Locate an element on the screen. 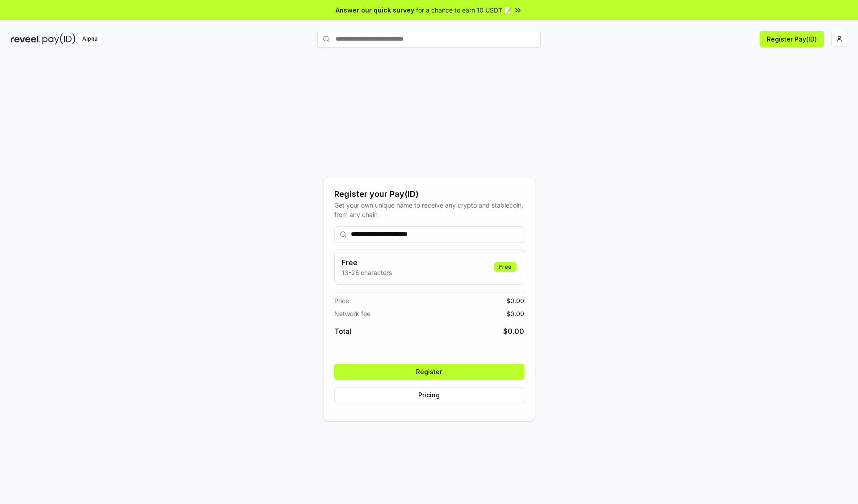  div: Get your own unique name to receive any crypto and stablecoin, from any chain is located at coordinates (429, 210).